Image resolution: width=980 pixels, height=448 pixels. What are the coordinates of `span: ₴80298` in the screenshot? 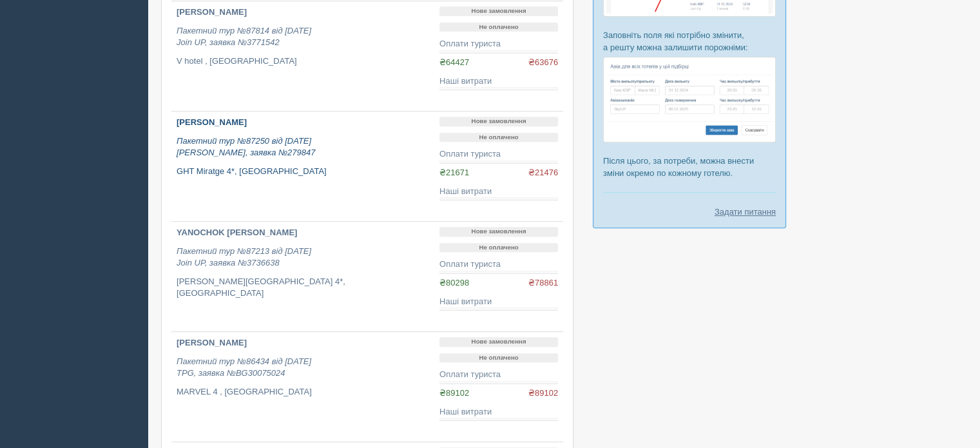 It's located at (454, 282).